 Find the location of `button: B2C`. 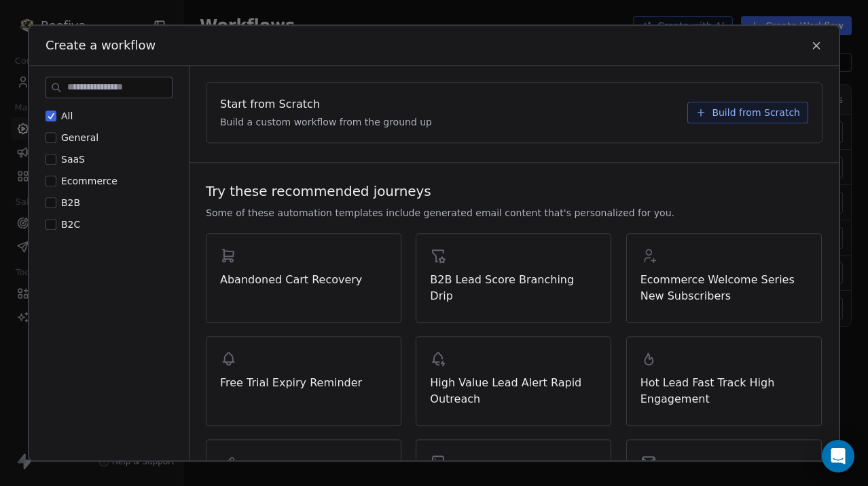

button: B2C is located at coordinates (51, 224).